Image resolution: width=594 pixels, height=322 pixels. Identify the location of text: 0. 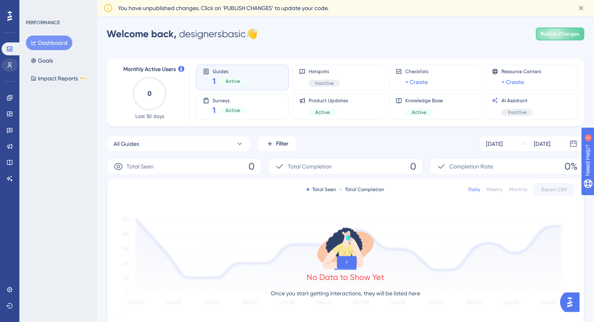
(149, 93).